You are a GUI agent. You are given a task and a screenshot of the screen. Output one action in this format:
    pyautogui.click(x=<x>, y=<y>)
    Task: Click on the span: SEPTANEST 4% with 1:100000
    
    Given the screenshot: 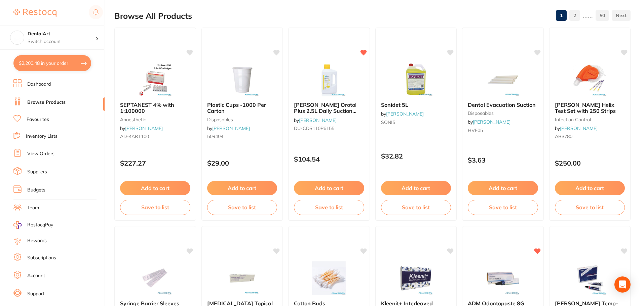 What is the action you would take?
    pyautogui.click(x=147, y=108)
    